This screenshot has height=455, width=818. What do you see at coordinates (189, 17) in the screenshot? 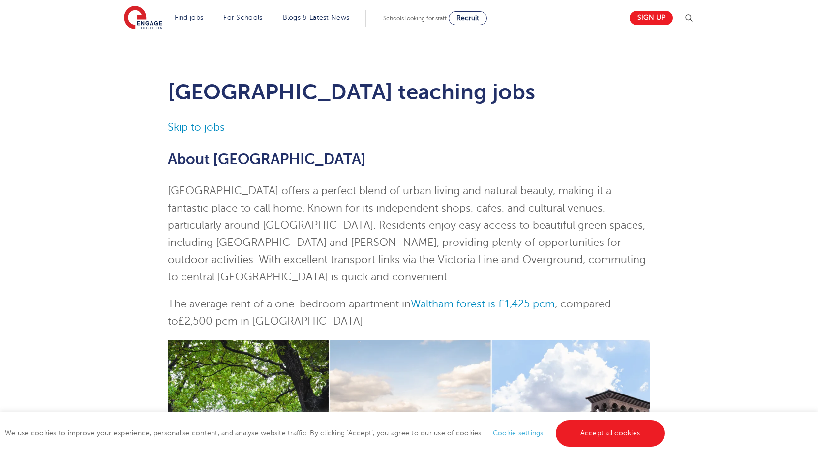
I see `a: Find jobs` at bounding box center [189, 17].